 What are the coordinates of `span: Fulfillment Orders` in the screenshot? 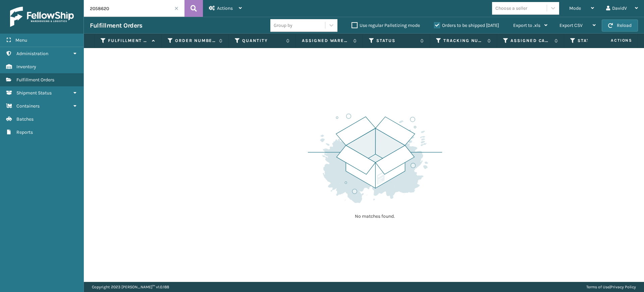 It's located at (35, 80).